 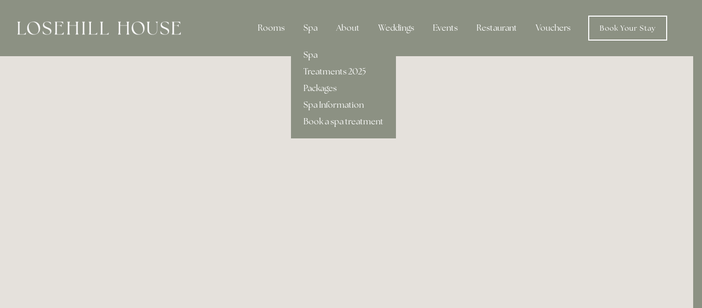 I want to click on a: Spa Information, so click(x=343, y=105).